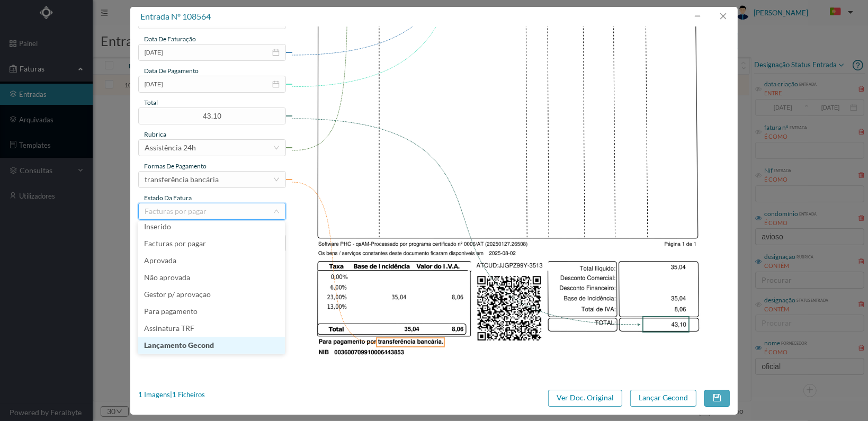 This screenshot has width=868, height=421. What do you see at coordinates (172, 395) in the screenshot?
I see `div: 1 Imagens | 1 Ficheiros` at bounding box center [172, 395].